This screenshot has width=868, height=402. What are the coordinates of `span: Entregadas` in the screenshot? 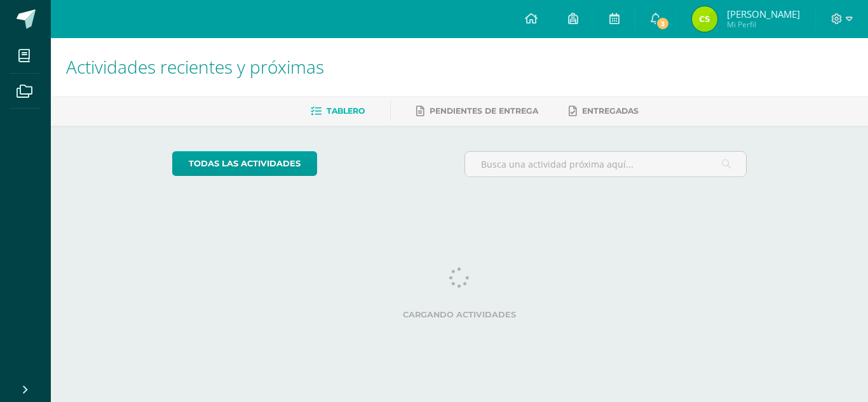 It's located at (610, 110).